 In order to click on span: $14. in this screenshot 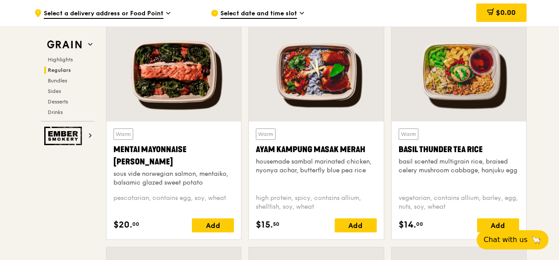, I will do `click(408, 225)`.